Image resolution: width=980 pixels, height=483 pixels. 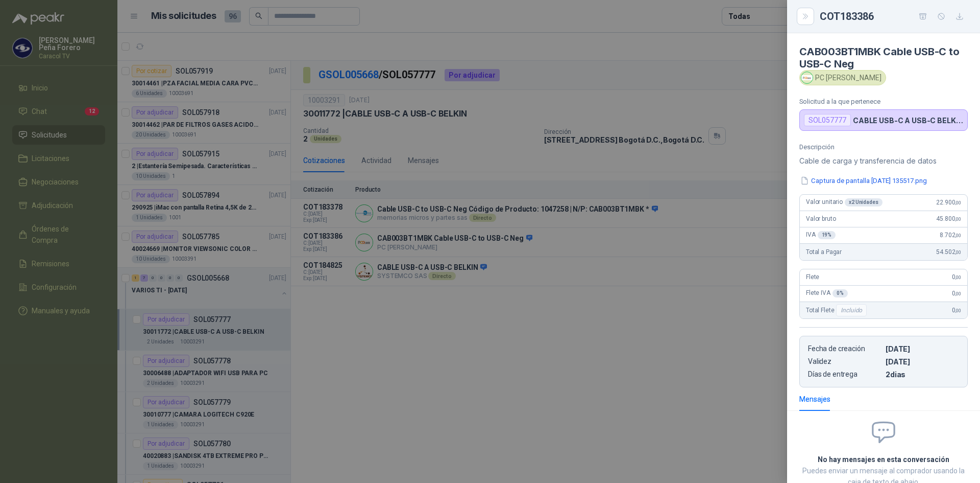 What do you see at coordinates (864, 203) in the screenshot?
I see `div: x 2 Unidades` at bounding box center [864, 203].